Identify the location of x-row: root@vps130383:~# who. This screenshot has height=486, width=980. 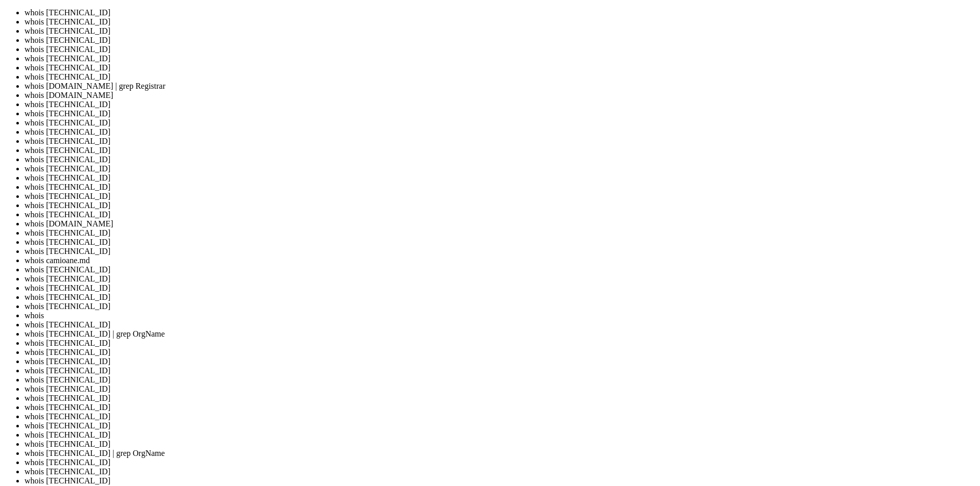
(426, 433).